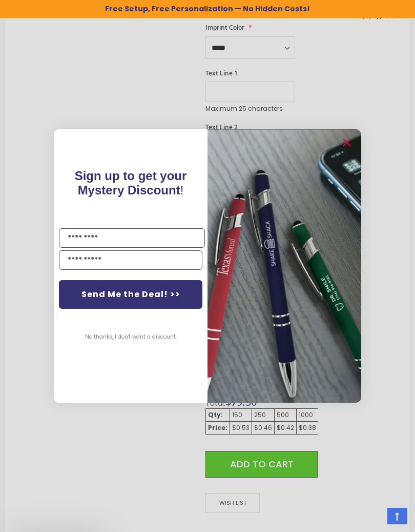  What do you see at coordinates (285, 266) in the screenshot?
I see `img: pop-up-image` at bounding box center [285, 266].